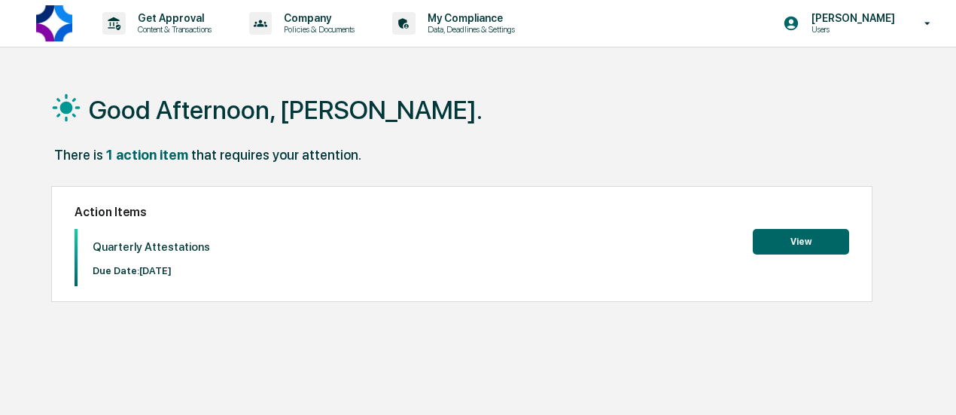 The image size is (956, 415). What do you see at coordinates (469, 29) in the screenshot?
I see `p: Data, Deadlines & Settings` at bounding box center [469, 29].